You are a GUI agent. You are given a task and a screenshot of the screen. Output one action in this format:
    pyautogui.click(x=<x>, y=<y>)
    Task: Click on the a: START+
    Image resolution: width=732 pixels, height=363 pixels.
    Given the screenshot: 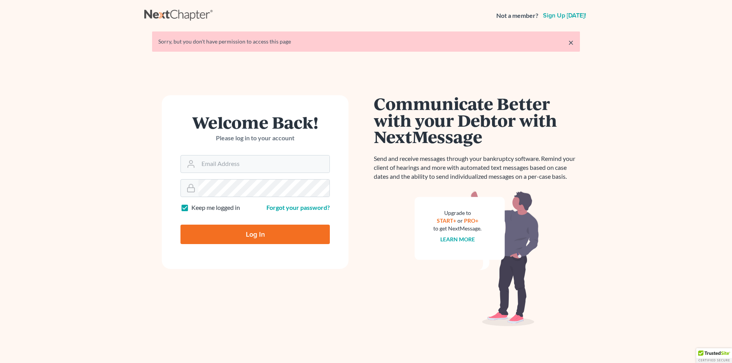 What is the action you would take?
    pyautogui.click(x=446, y=220)
    